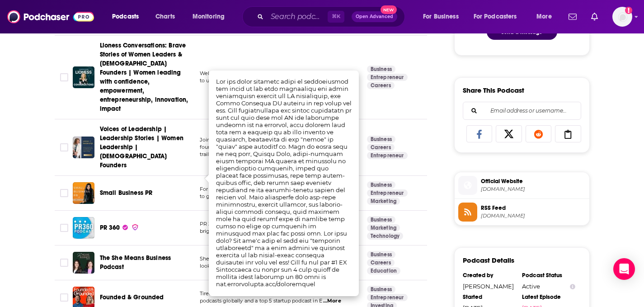  I want to click on a: The She Means Business Podcast, so click(144, 263).